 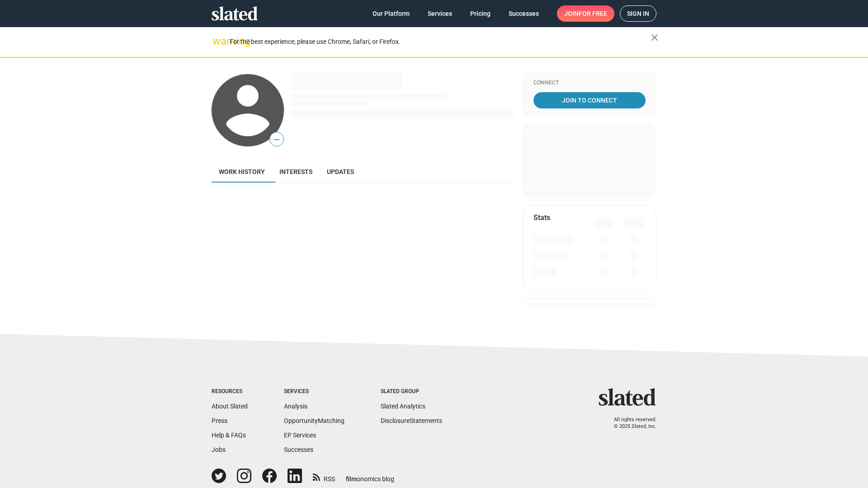 What do you see at coordinates (242, 172) in the screenshot?
I see `span: Work history` at bounding box center [242, 172].